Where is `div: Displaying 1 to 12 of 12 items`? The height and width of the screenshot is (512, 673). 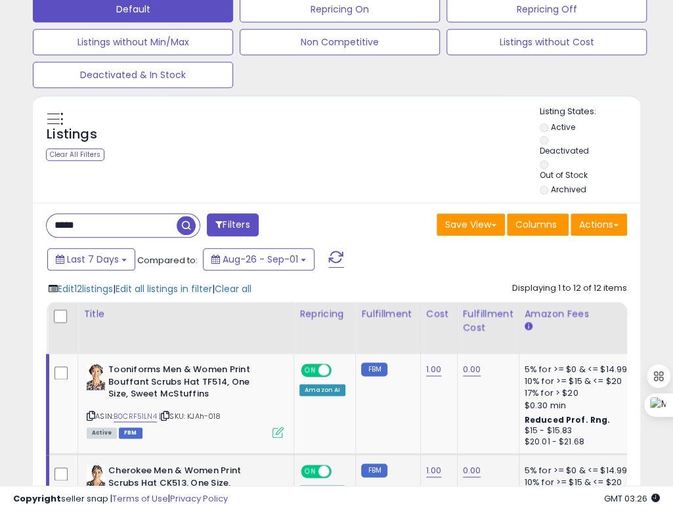
div: Displaying 1 to 12 of 12 items is located at coordinates (569, 288).